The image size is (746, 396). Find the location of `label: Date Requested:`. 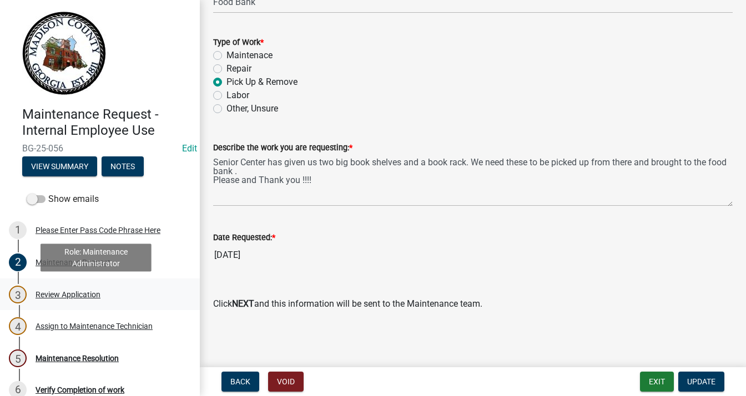

label: Date Requested: is located at coordinates (244, 238).